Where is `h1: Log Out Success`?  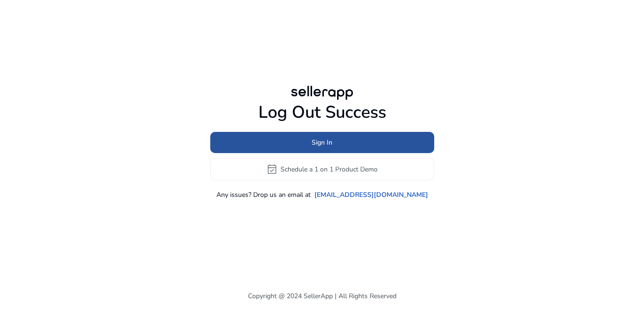 h1: Log Out Success is located at coordinates (322, 112).